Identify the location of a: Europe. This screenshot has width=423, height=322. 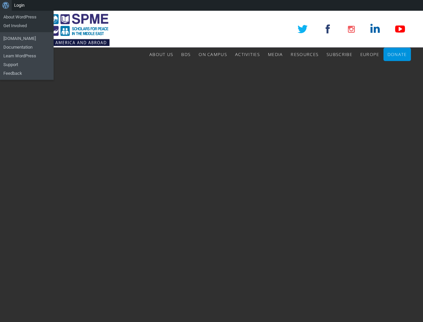
(370, 54).